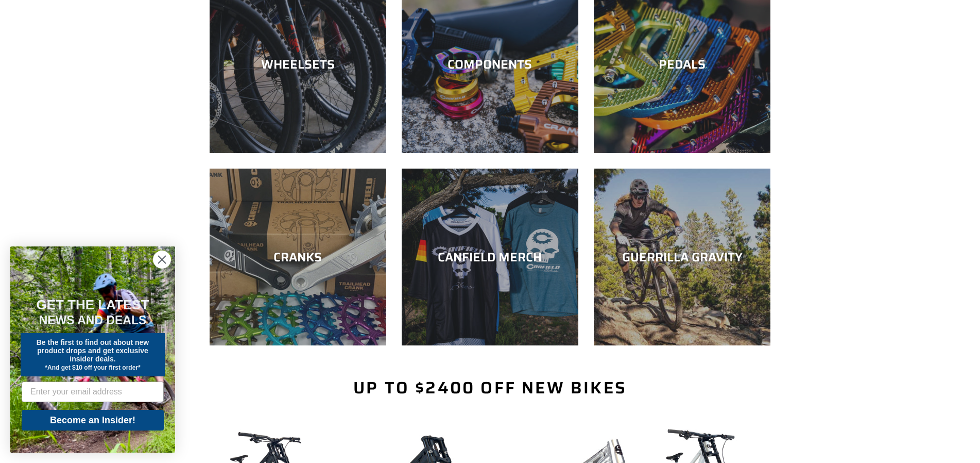 The height and width of the screenshot is (463, 980). I want to click on a: CRANKS, so click(298, 257).